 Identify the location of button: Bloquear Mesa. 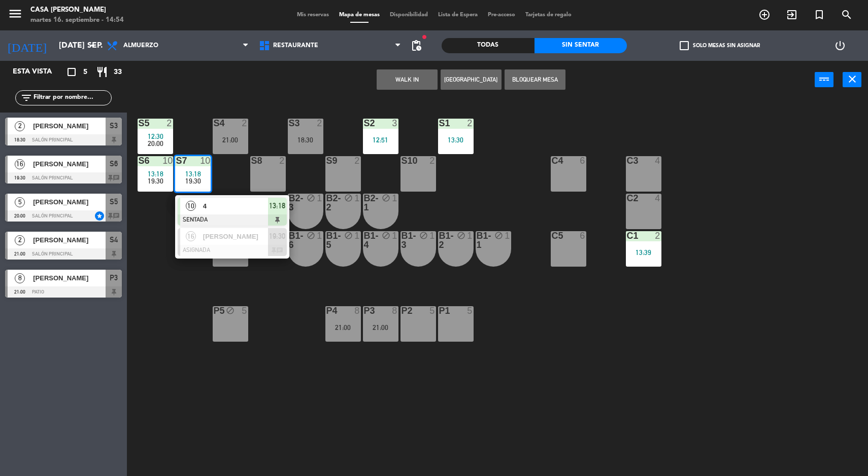
(535, 80).